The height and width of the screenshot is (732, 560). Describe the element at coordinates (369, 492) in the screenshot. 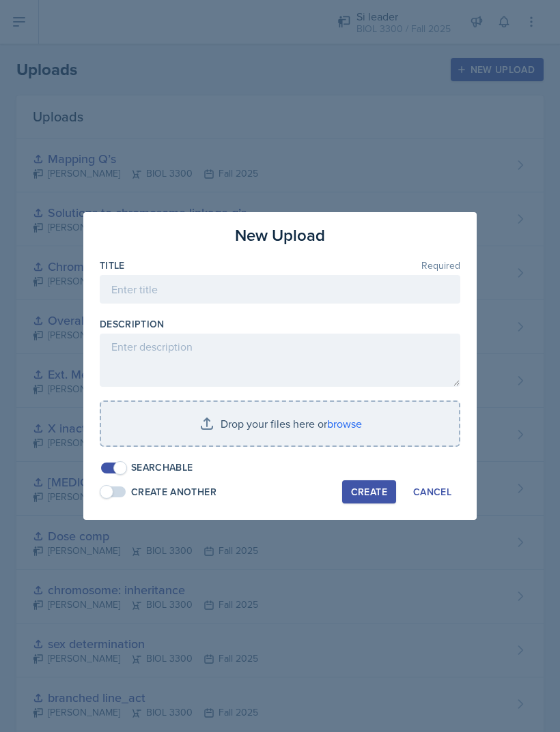

I see `button: Create` at that location.